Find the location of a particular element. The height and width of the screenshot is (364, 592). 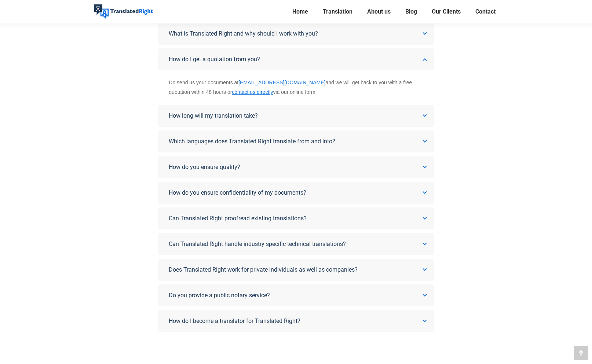

a: How do I get a quotation from you? is located at coordinates (295, 59).